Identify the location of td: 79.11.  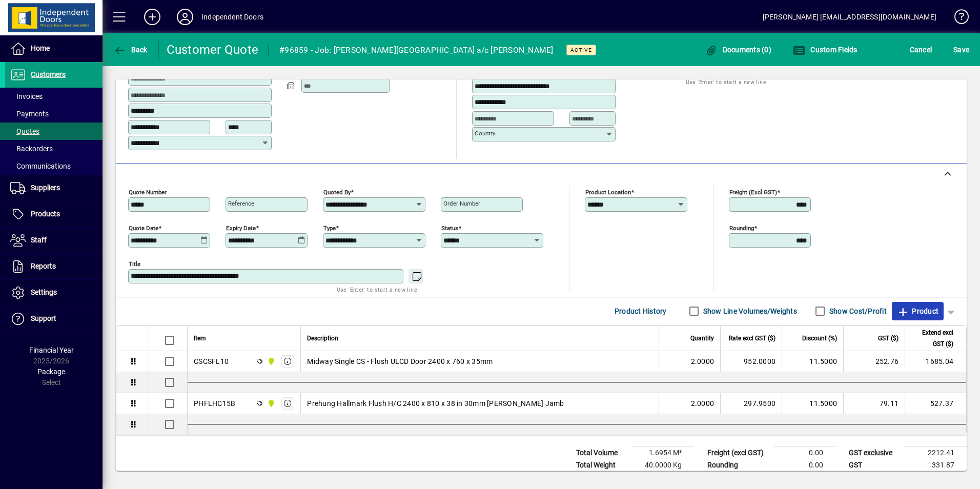
(874, 403).